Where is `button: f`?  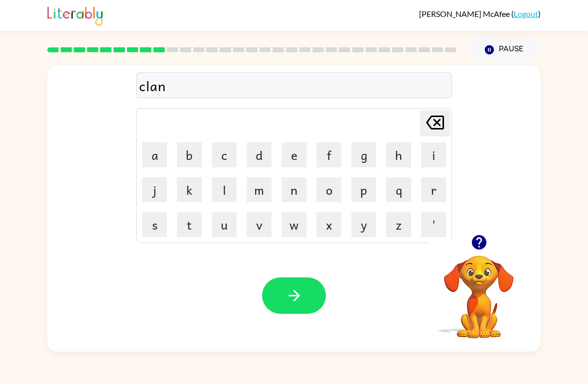 button: f is located at coordinates (329, 155).